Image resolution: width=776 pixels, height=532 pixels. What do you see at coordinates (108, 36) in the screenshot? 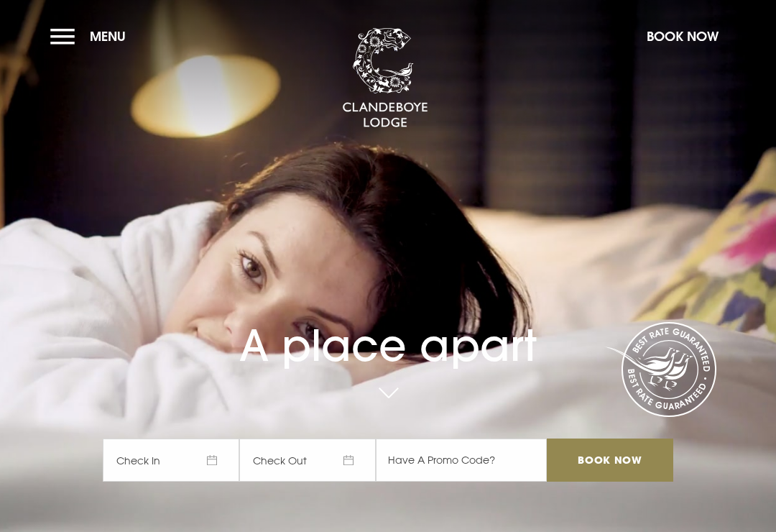
I see `span: Menu` at bounding box center [108, 36].